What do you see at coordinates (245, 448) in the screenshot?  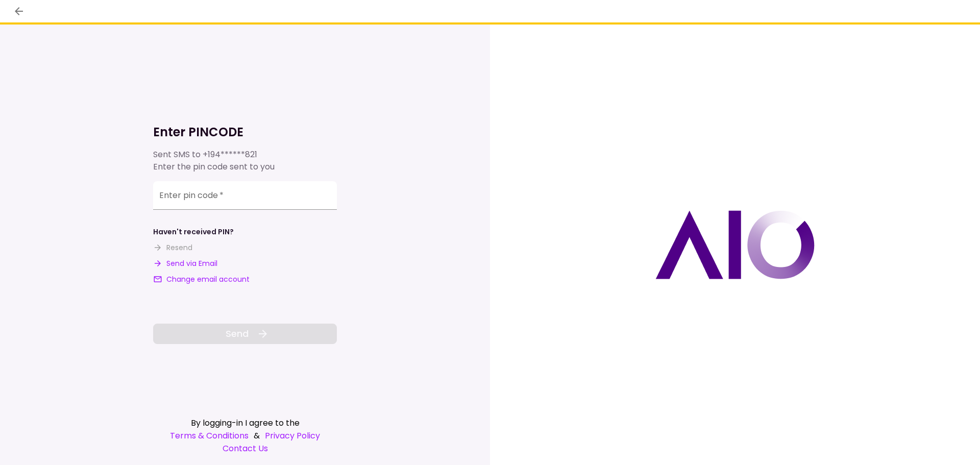 I see `a: Contact Us` at bounding box center [245, 448].